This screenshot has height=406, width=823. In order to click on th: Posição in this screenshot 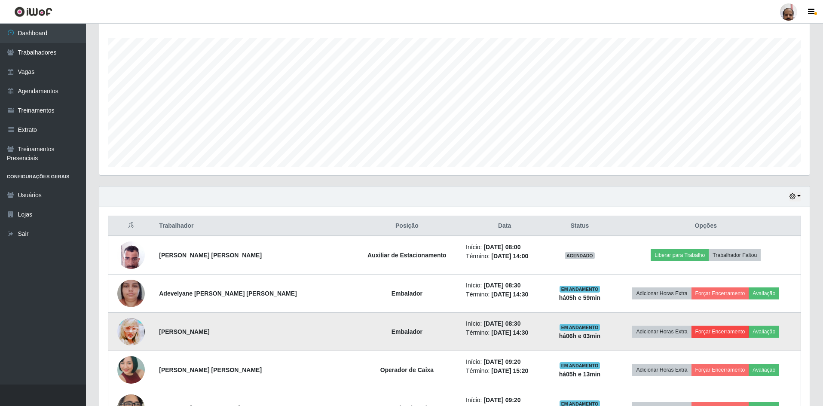, I will do `click(407, 226)`.